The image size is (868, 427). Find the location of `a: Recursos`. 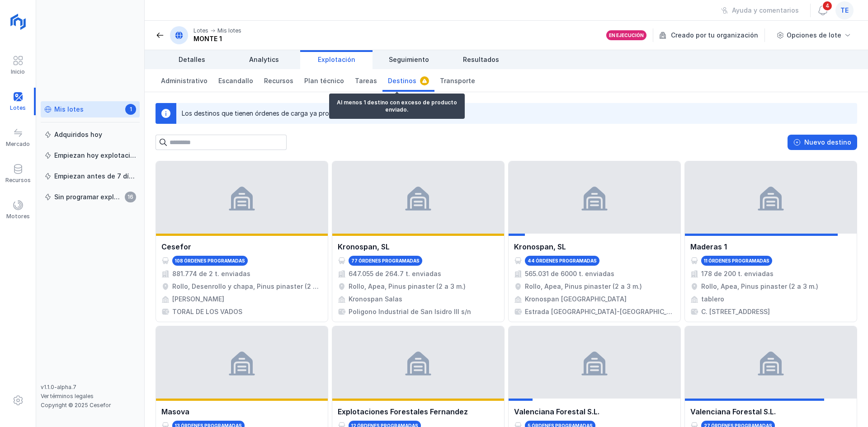

a: Recursos is located at coordinates (278, 80).